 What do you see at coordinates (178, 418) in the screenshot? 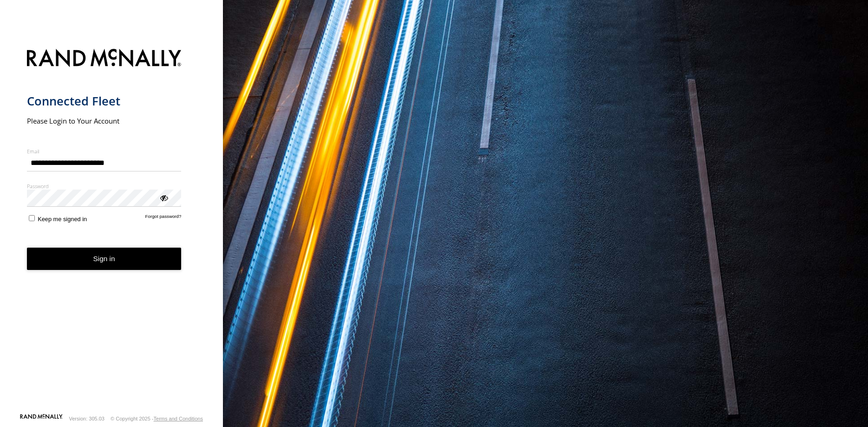
I see `a: Terms and Conditions` at bounding box center [178, 418].